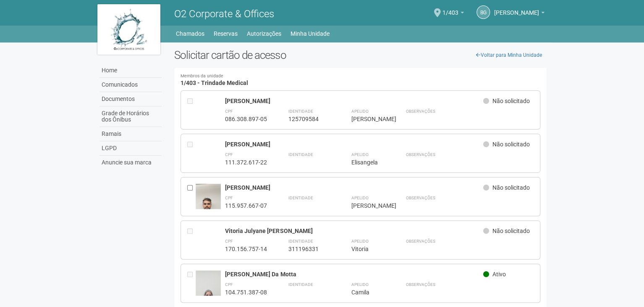 The height and width of the screenshot is (307, 644). Describe the element at coordinates (309, 249) in the screenshot. I see `div: 311196331` at that location.